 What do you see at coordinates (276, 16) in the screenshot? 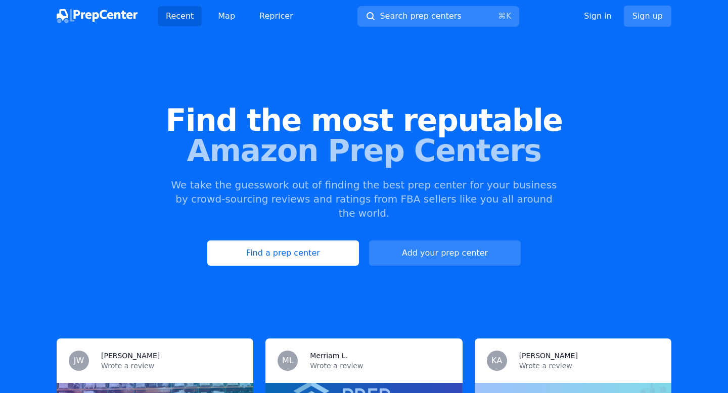
I see `a: Repricer` at bounding box center [276, 16].